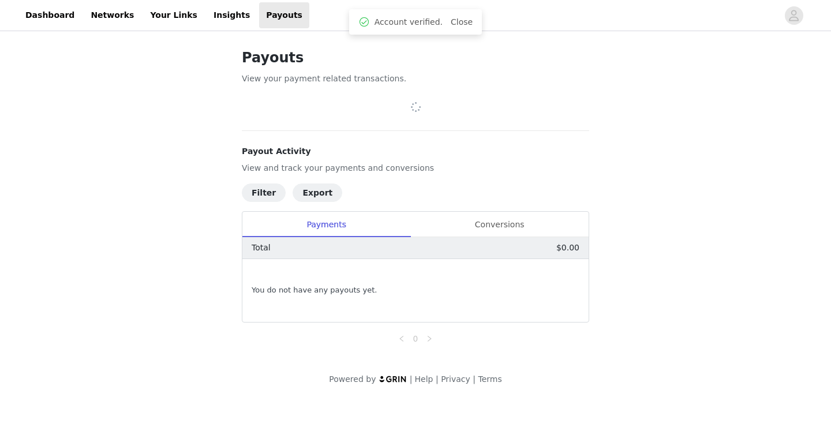  What do you see at coordinates (352, 379) in the screenshot?
I see `span: Powered by` at bounding box center [352, 379].